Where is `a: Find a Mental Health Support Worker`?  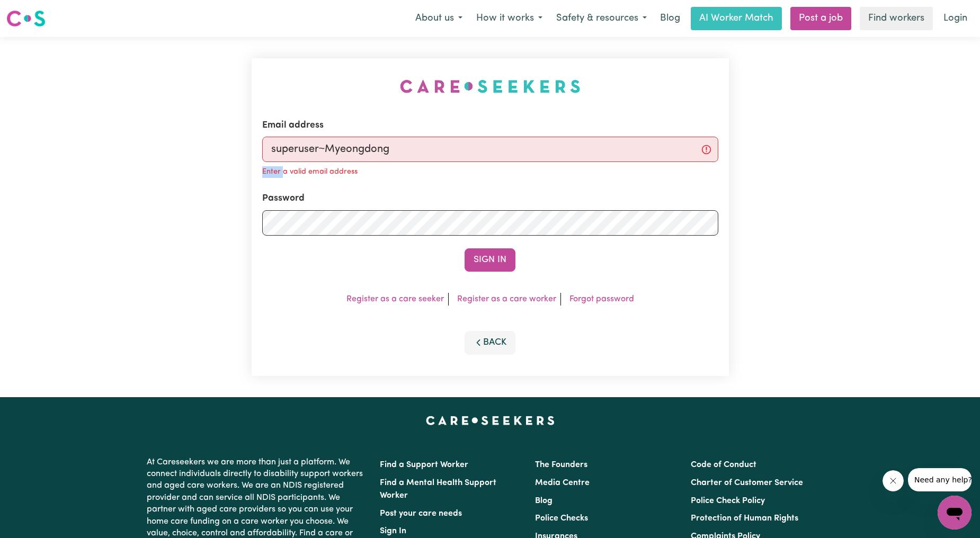 a: Find a Mental Health Support Worker is located at coordinates (438, 489).